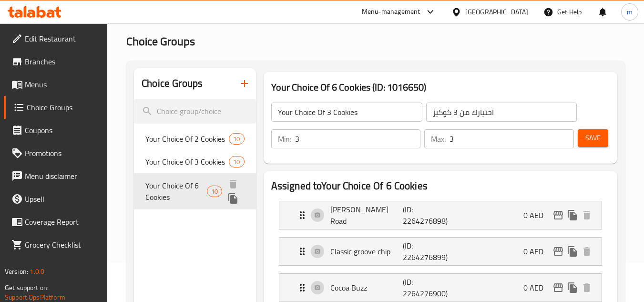  What do you see at coordinates (195, 191) in the screenshot?
I see `div: Your Choice Of 6 Cookies10deleteduplicate` at bounding box center [195, 191].